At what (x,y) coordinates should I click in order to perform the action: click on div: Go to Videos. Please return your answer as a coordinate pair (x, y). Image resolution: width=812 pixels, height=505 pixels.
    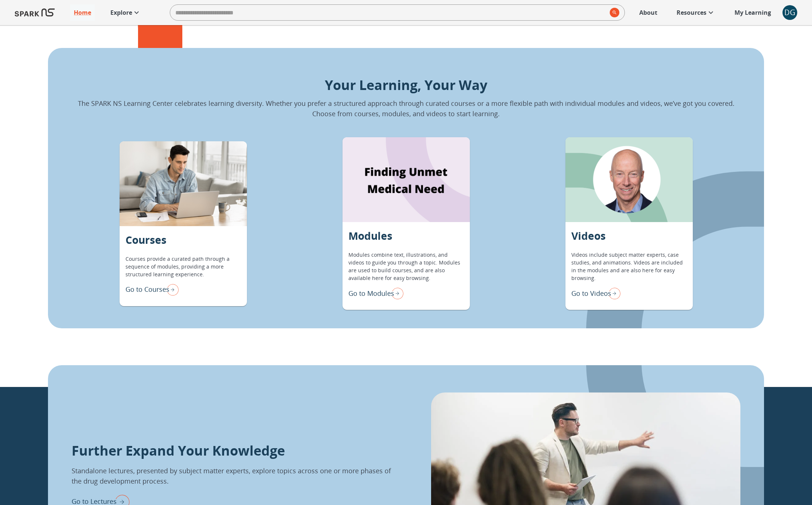
    Looking at the image, I should click on (596, 293).